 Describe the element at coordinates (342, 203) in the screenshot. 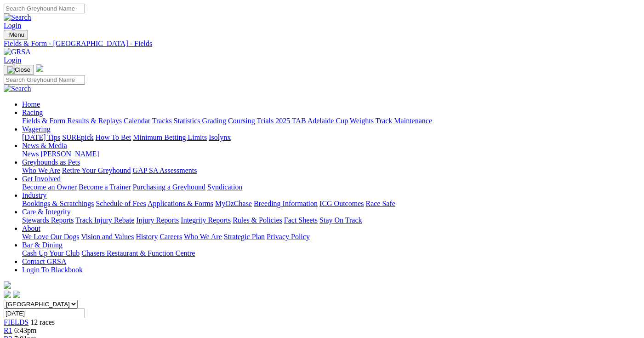

I see `a: ICG Outcomes` at that location.